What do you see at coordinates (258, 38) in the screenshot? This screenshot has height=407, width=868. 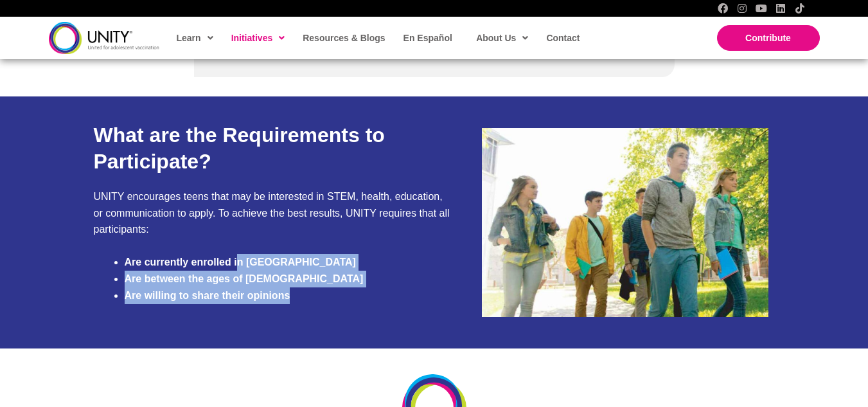 I see `span: Initiatives` at bounding box center [258, 38].